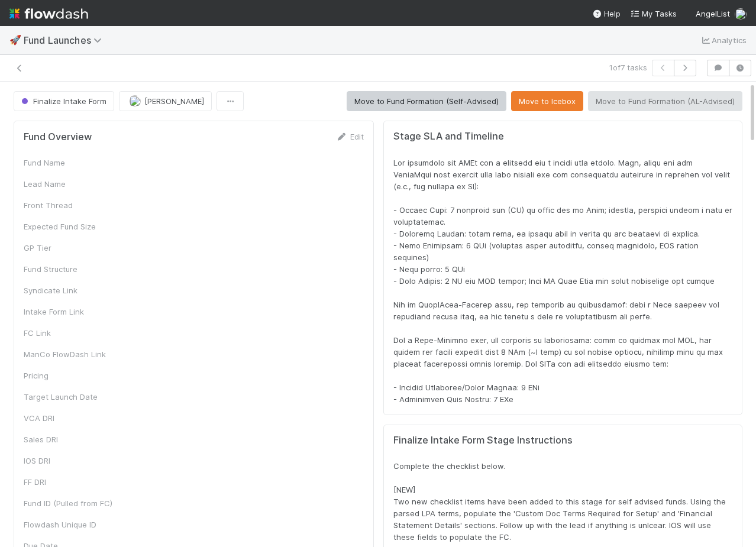 This screenshot has height=547, width=756. I want to click on span: My Tasks, so click(653, 14).